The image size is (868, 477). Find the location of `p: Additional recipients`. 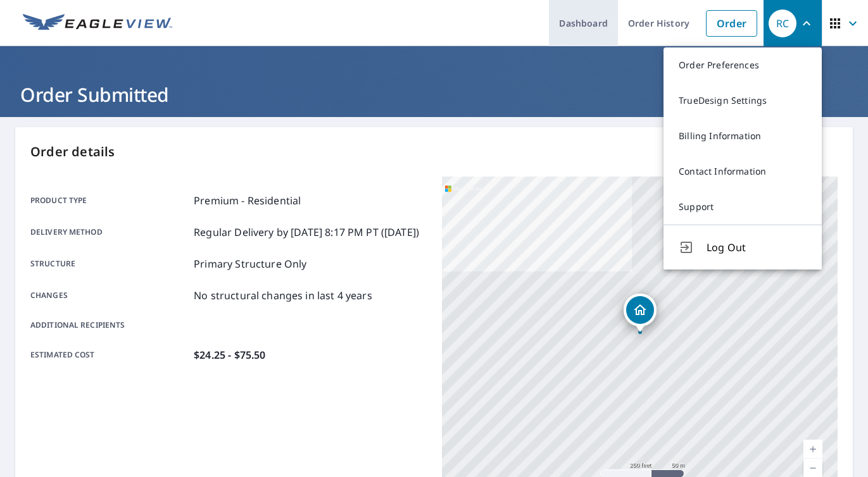

p: Additional recipients is located at coordinates (110, 325).